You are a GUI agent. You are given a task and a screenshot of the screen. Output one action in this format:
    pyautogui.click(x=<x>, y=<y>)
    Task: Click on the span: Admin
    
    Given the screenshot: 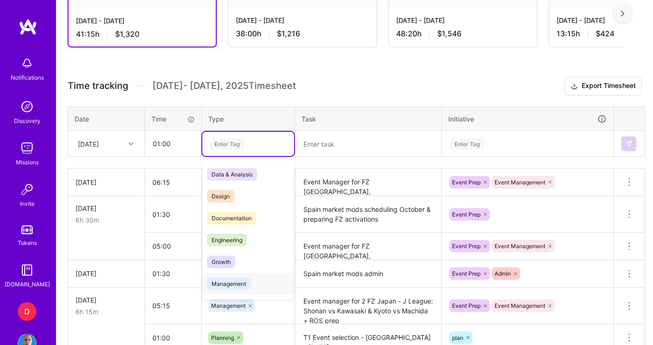 What is the action you would take?
    pyautogui.click(x=502, y=274)
    